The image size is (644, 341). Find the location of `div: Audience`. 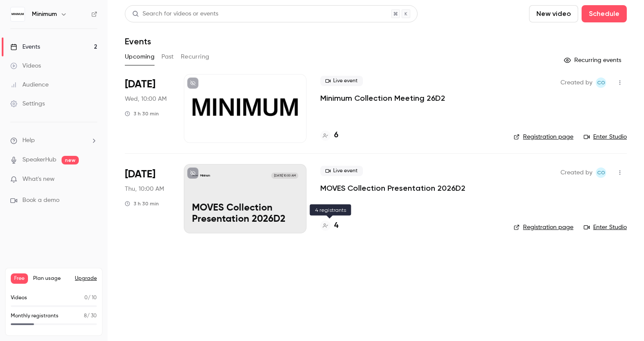

div: Audience is located at coordinates (29, 85).